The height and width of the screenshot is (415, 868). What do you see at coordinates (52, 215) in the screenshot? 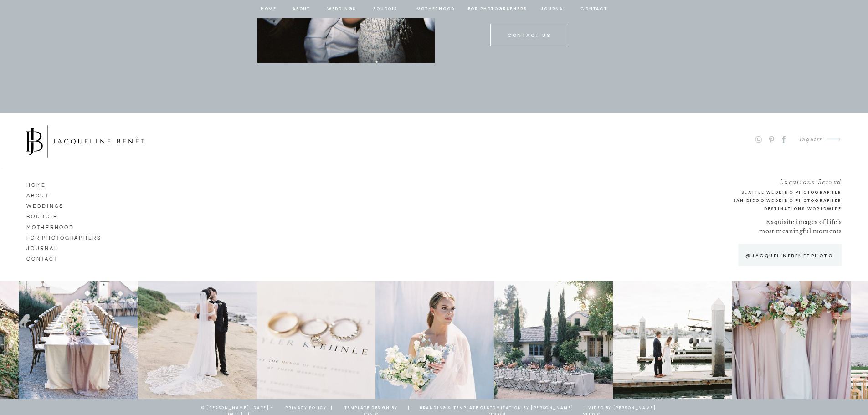
I see `a: Boudoir` at bounding box center [52, 215].